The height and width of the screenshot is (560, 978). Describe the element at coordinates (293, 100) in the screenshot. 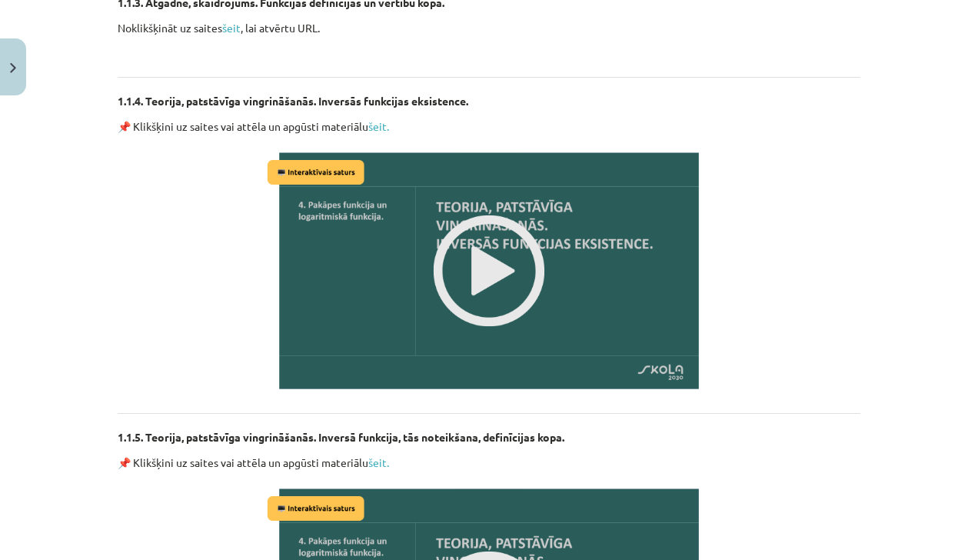

I see `strong: 1.1.4. Teorija, patstāvīga vingrināšanās. Inversās funkcijas eksistence.` at that location.